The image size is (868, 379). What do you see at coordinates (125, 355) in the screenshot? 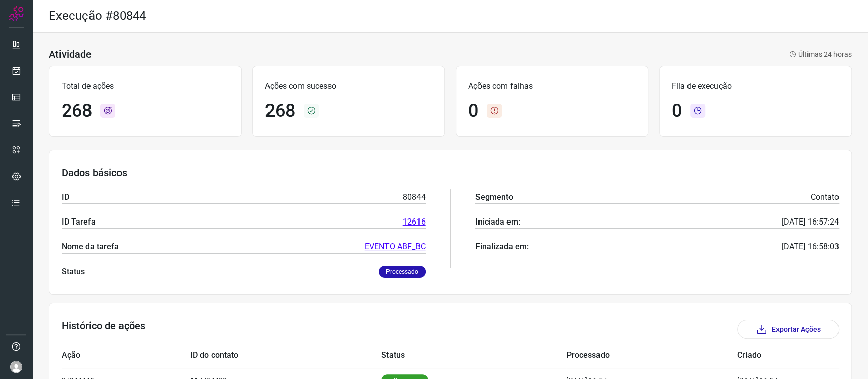
I see `td: Ação` at bounding box center [125, 355].